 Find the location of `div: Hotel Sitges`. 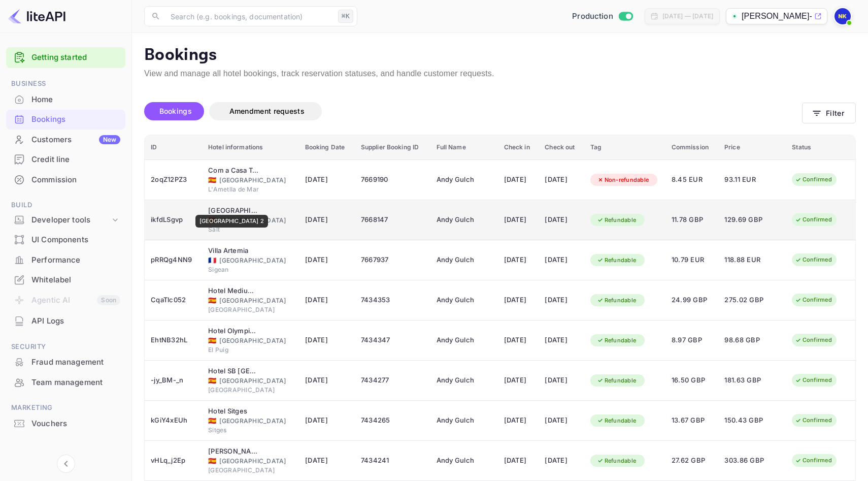

div: Hotel Sitges is located at coordinates (233, 411).